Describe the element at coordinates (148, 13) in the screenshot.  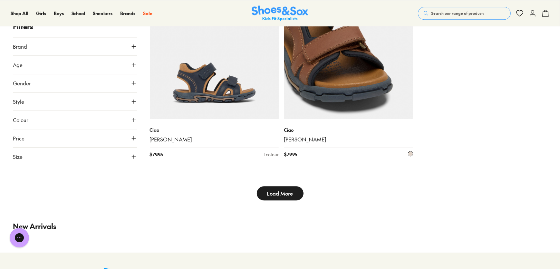
I see `span: Sale` at that location.